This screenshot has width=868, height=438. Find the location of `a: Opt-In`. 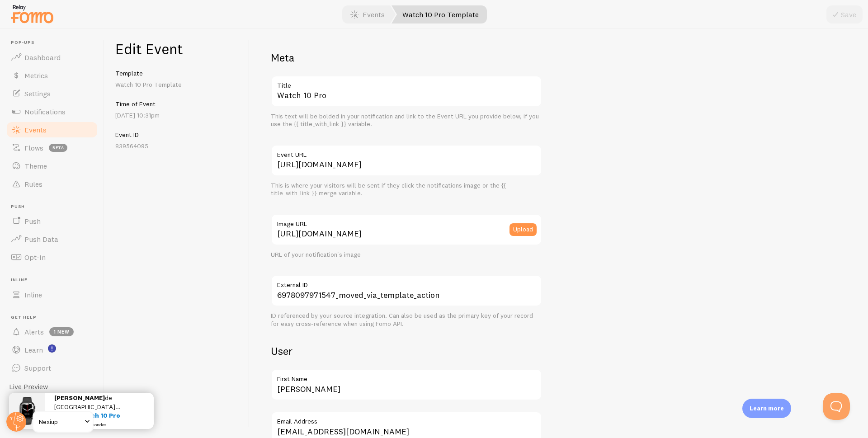

a: Opt-In is located at coordinates (52, 257).